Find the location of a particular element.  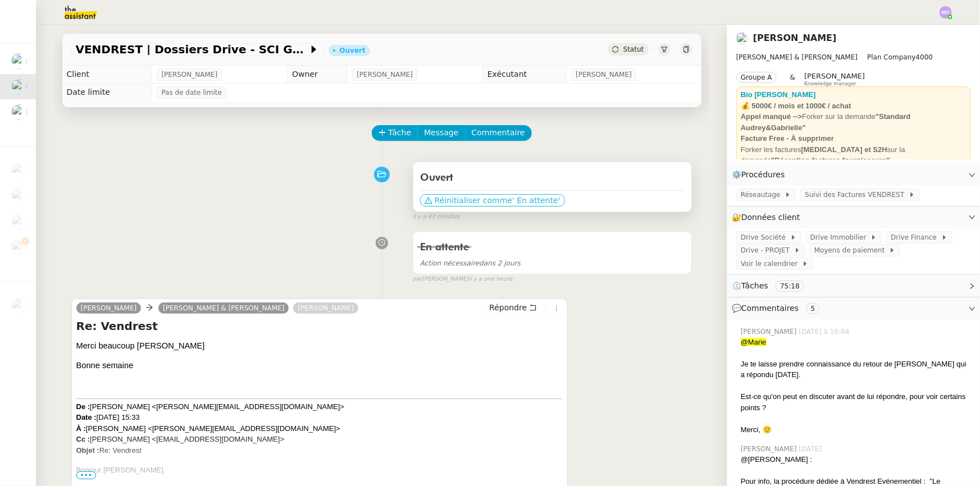

button: Tâche is located at coordinates (395, 133).